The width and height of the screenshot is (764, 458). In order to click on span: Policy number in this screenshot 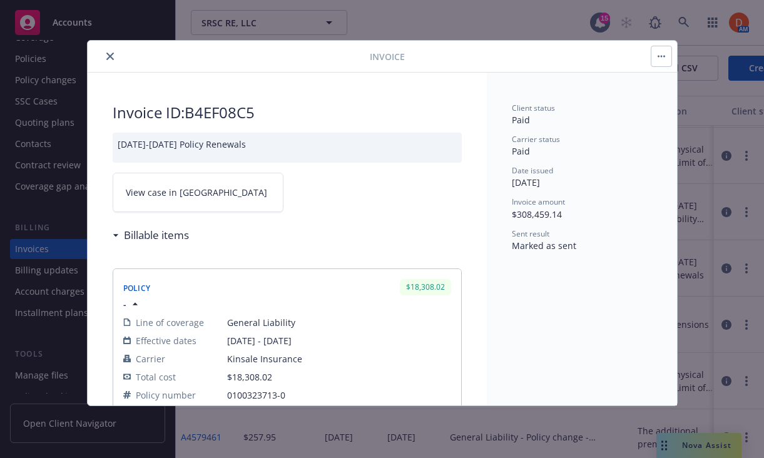, I will do `click(166, 395)`.